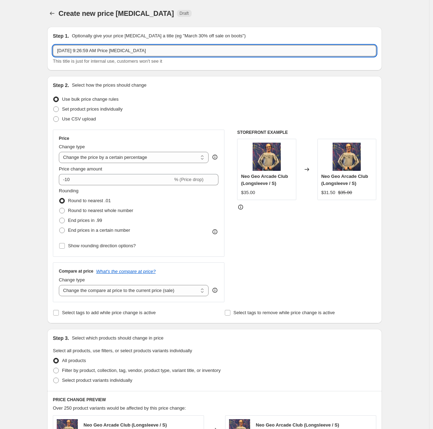 The width and height of the screenshot is (433, 429). Describe the element at coordinates (284, 312) in the screenshot. I see `span: Select tags to remove while price change is active` at that location.